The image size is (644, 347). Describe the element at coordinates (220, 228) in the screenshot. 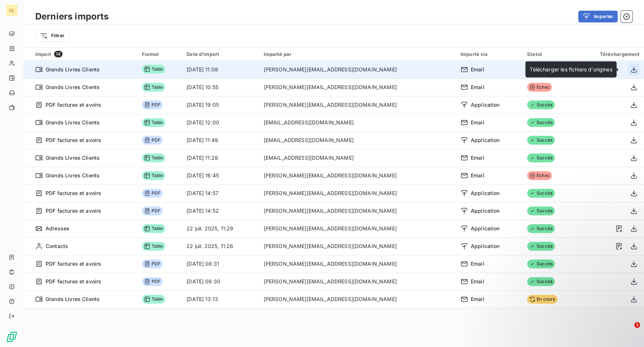

I see `td: 22 juil. 2025, 11:29` at that location.